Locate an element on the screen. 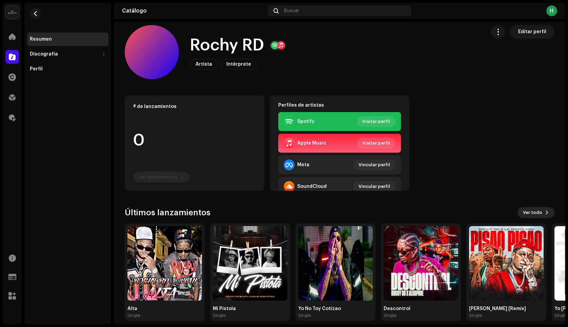 The image size is (568, 327). strong: Perfiles de artistas is located at coordinates (301, 105).